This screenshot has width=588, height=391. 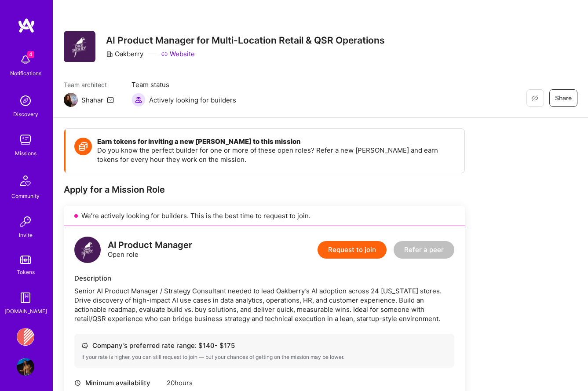 I want to click on div: Community, so click(x=26, y=195).